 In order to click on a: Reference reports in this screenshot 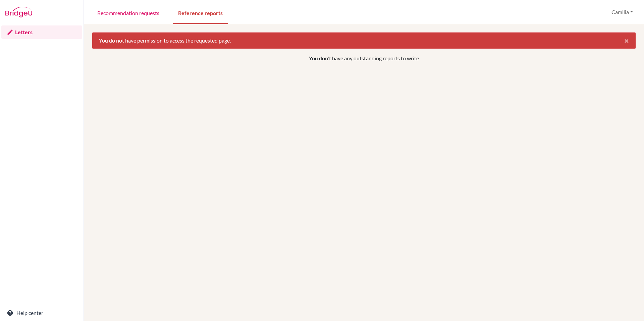, I will do `click(200, 13)`.